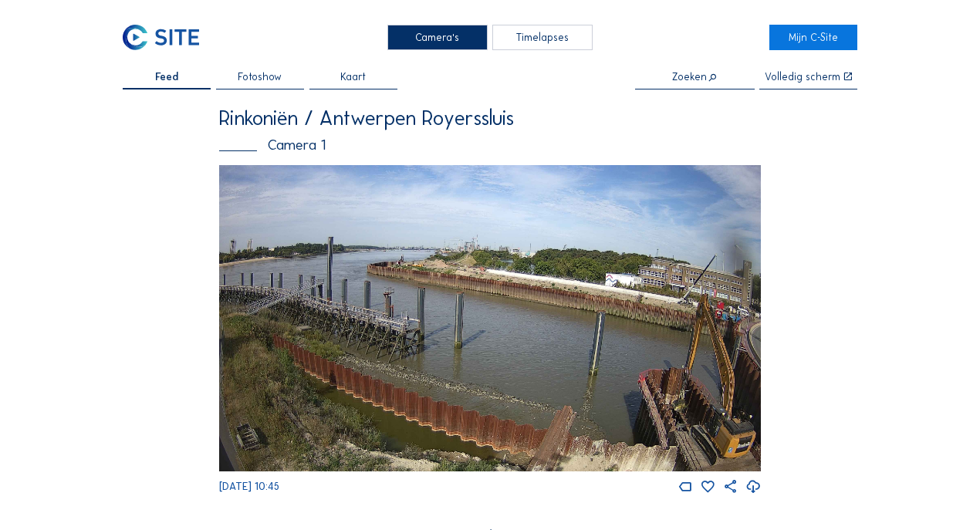  What do you see at coordinates (438, 37) in the screenshot?
I see `div: Camera's` at bounding box center [438, 37].